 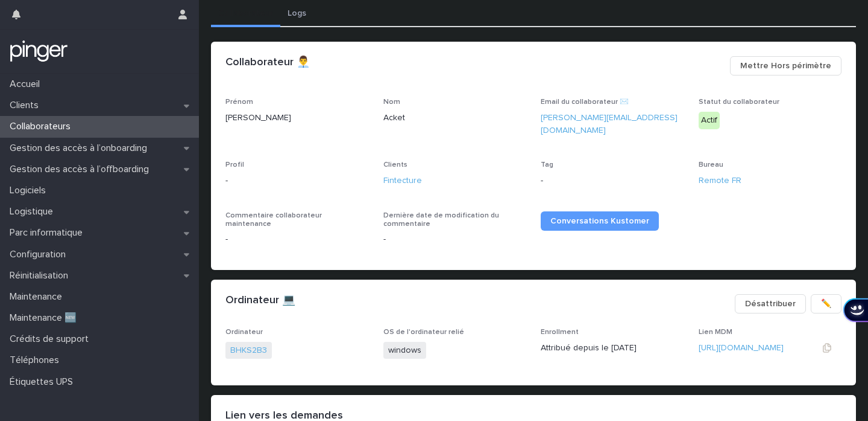 I want to click on img: mTgBEunGTSyRkCgitkcU, so click(x=39, y=51).